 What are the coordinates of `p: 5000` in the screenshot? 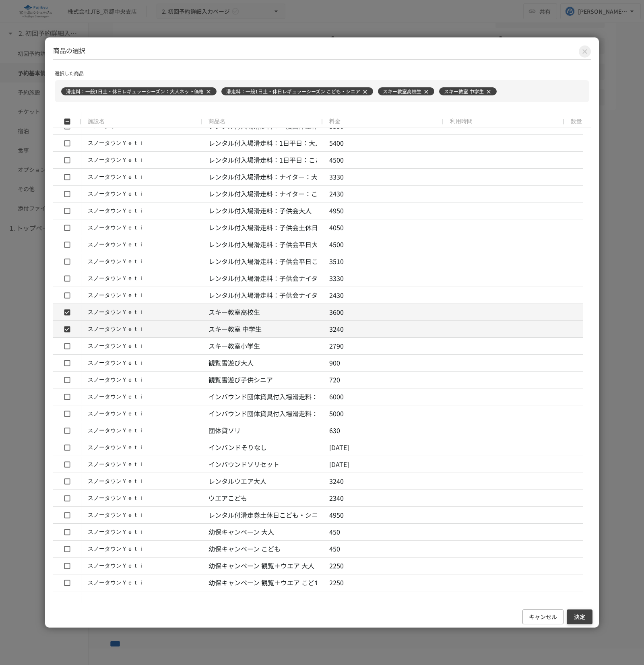 It's located at (336, 414).